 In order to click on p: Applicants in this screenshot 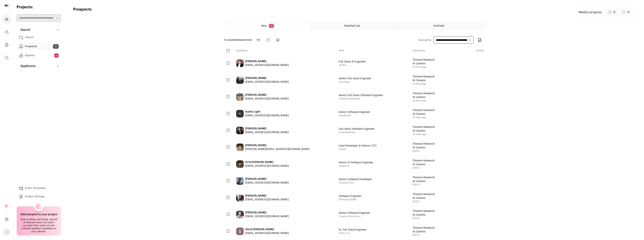, I will do `click(27, 66)`.